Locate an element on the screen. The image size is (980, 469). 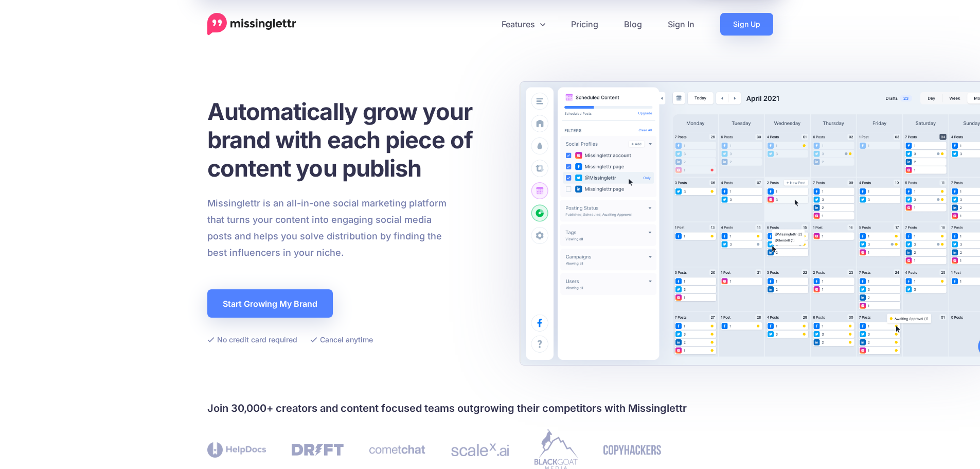
a: Features is located at coordinates (523, 24).